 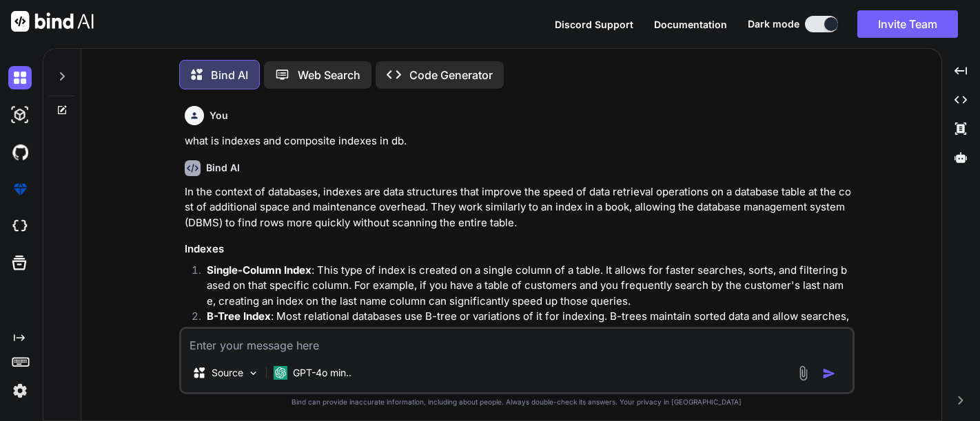 I want to click on p: Code Generator, so click(x=451, y=75).